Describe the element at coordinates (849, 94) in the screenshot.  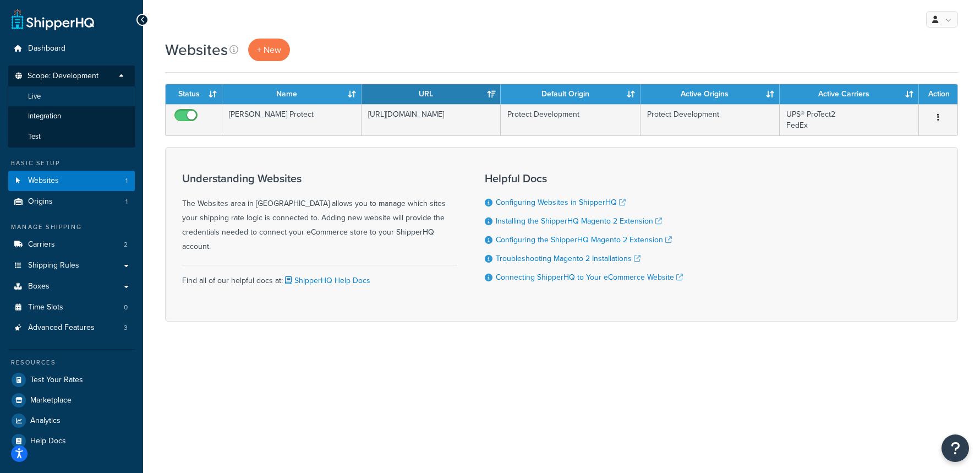
I see `th: Active Carriers: activate to sort column ascending` at that location.